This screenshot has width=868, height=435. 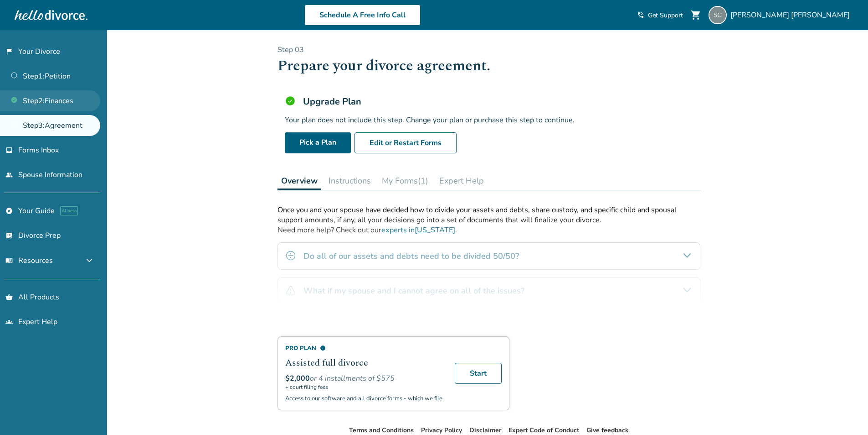 What do you see at coordinates (9, 322) in the screenshot?
I see `span: groups` at bounding box center [9, 322].